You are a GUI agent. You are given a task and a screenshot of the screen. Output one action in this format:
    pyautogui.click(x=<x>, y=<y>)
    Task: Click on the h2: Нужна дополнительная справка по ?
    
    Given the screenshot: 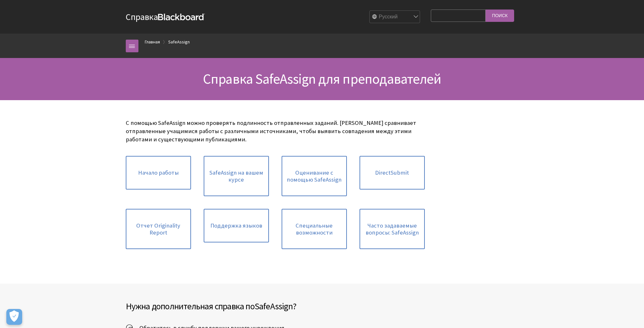 What is the action you would take?
    pyautogui.click(x=224, y=307)
    